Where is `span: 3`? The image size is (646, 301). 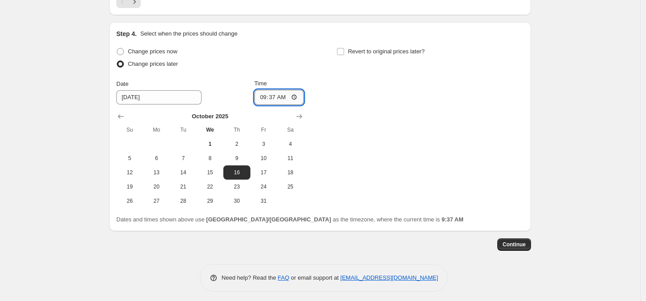 span: 3 is located at coordinates (264, 144).